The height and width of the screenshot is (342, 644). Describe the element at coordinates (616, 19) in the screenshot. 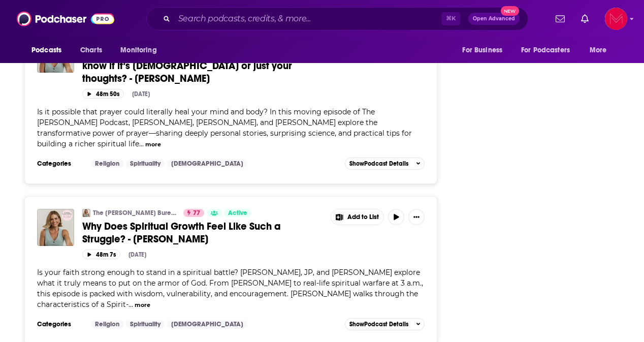

I see `img: User Profile` at that location.